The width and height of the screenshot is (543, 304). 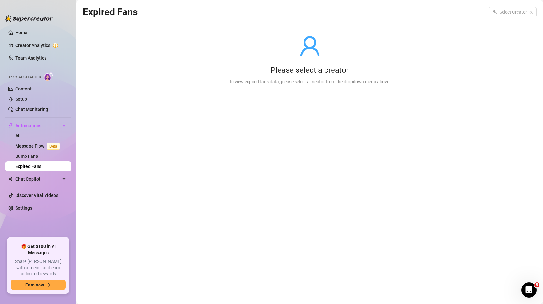 What do you see at coordinates (531, 12) in the screenshot?
I see `span: team` at bounding box center [531, 12].